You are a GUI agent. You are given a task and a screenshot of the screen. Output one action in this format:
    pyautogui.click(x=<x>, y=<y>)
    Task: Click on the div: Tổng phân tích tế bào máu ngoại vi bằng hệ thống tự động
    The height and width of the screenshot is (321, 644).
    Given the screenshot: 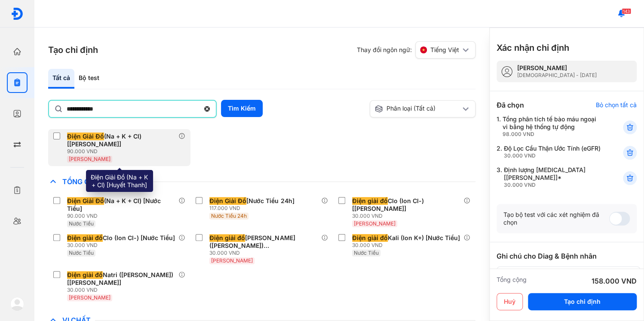 What is the action you would take?
    pyautogui.click(x=552, y=127)
    